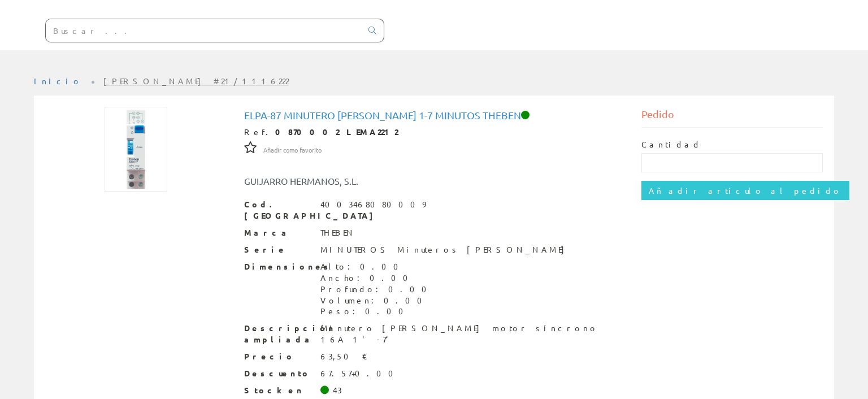  Describe the element at coordinates (377, 278) in the screenshot. I see `div: Ancho: 0.00` at that location.